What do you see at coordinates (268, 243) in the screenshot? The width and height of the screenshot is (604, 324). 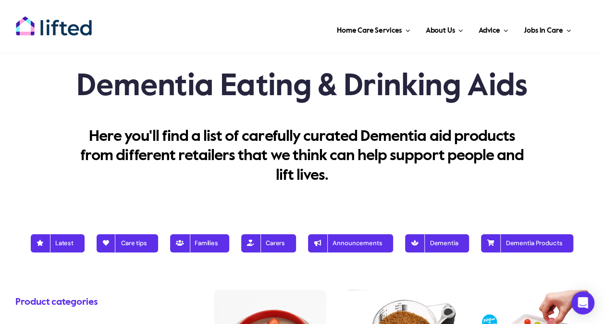 I see `a: Carers` at bounding box center [268, 243].